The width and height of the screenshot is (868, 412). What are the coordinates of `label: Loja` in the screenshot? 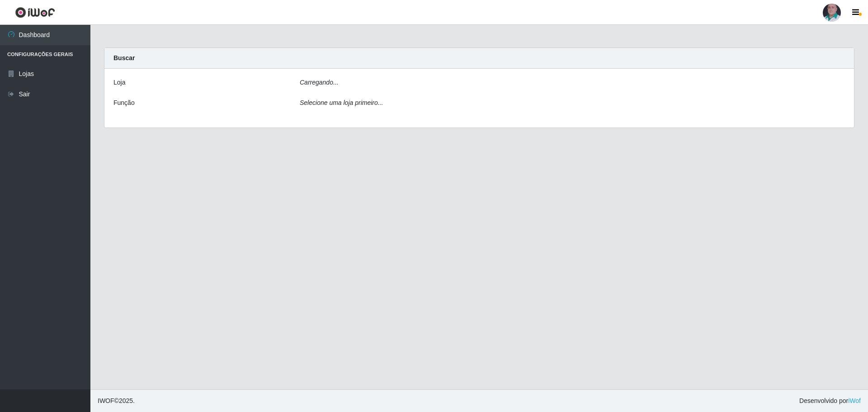 It's located at (119, 83).